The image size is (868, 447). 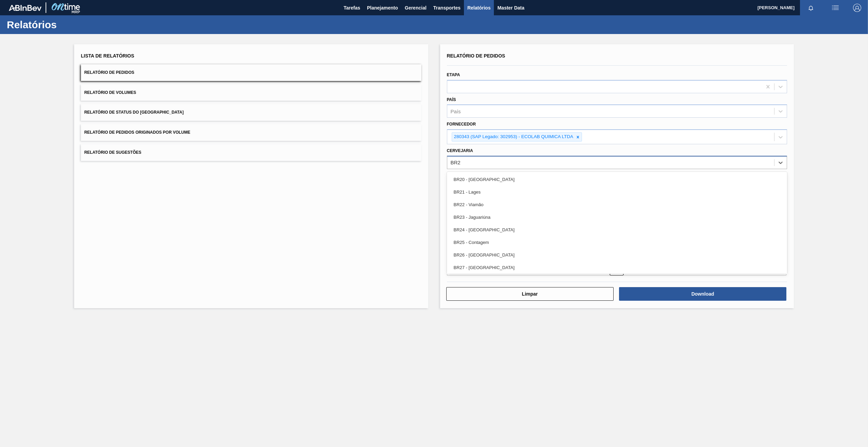 What do you see at coordinates (479, 8) in the screenshot?
I see `span: Relatórios` at bounding box center [479, 8].